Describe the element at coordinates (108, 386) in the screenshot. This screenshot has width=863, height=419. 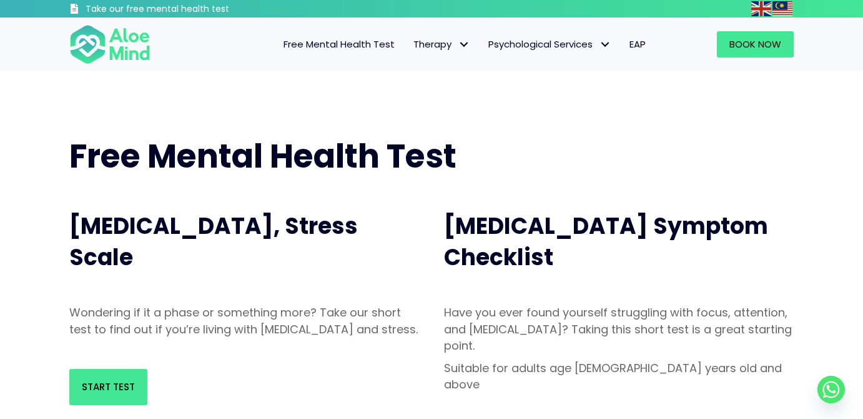
I see `span: Start Test` at that location.